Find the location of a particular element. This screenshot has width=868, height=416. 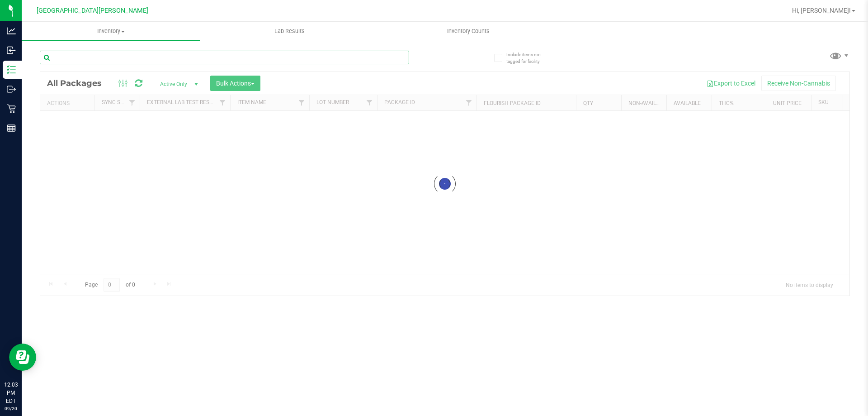

span: Inventory is located at coordinates (111, 31).